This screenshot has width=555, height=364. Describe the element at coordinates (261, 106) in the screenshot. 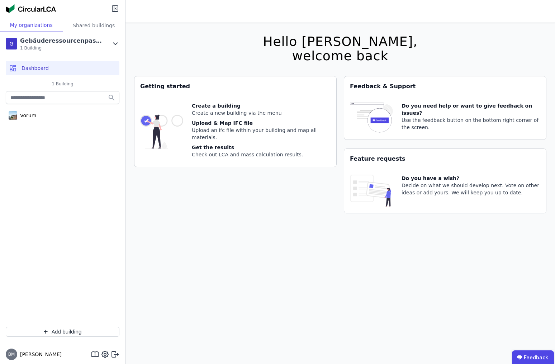

I see `div: Create a building` at that location.